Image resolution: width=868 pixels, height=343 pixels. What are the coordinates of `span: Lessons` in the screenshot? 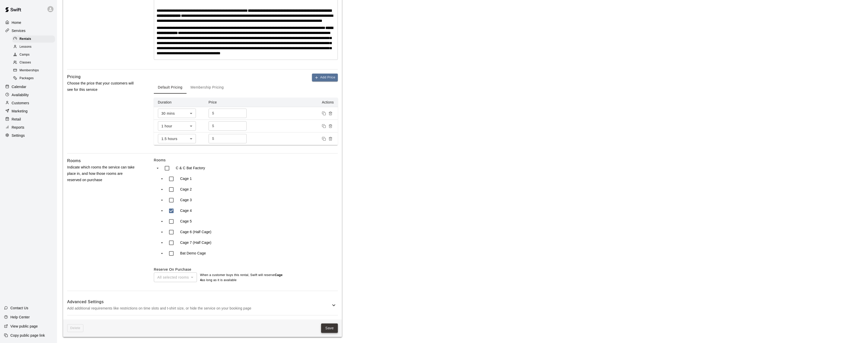 It's located at (26, 47).